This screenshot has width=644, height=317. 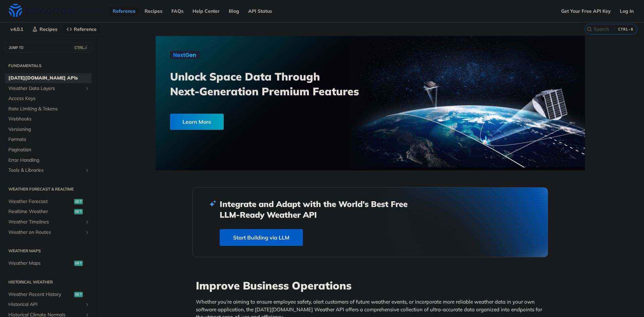 What do you see at coordinates (48, 29) in the screenshot?
I see `span: Recipes` at bounding box center [48, 29].